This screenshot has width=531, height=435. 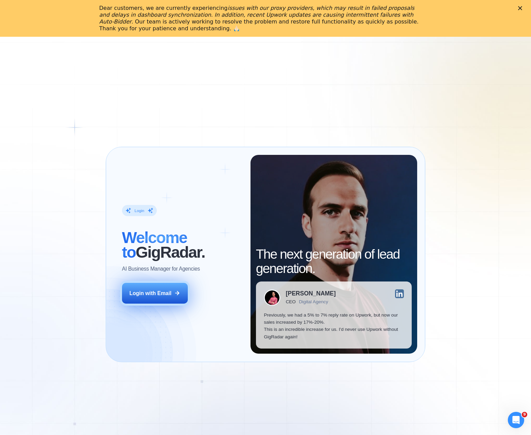 I want to click on p: AI Business Manager for Agencies, so click(x=161, y=269).